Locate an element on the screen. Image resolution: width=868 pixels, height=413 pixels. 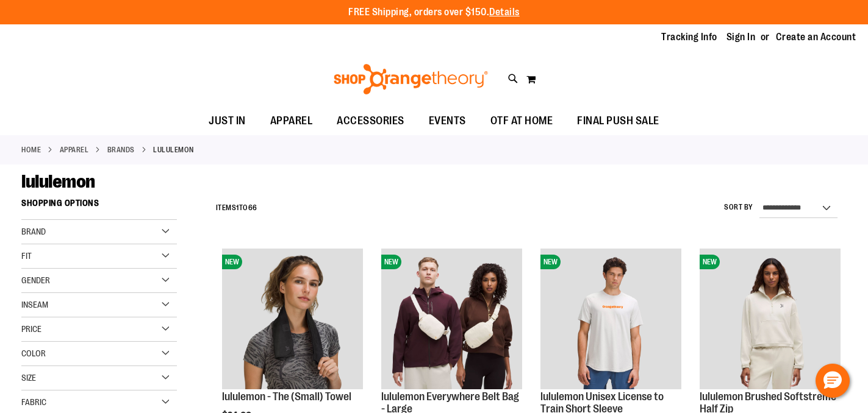
p: FREE Shipping, orders over $150. is located at coordinates (433, 12).